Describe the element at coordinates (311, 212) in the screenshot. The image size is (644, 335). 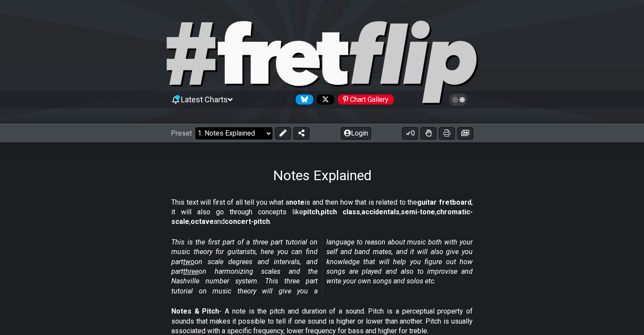
I see `strong: pitch` at that location.